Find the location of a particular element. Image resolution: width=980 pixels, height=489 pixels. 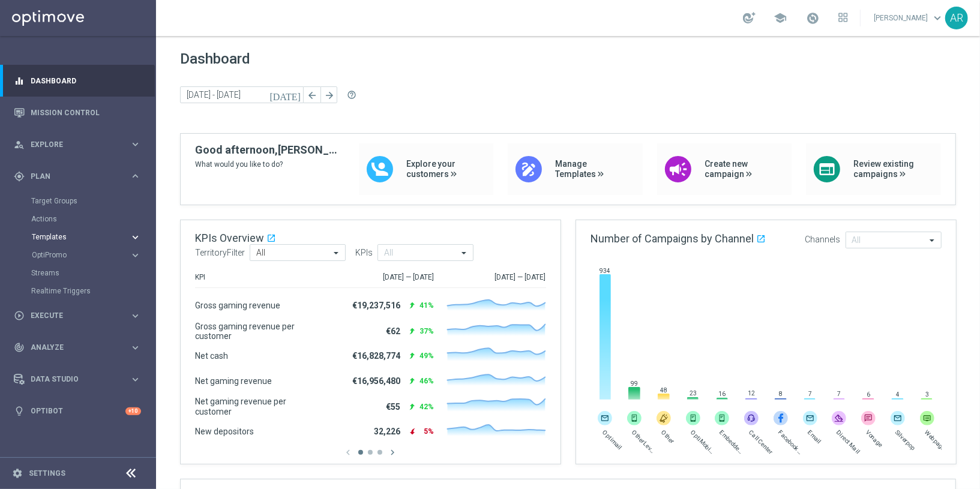

div: +10 is located at coordinates (133, 411).